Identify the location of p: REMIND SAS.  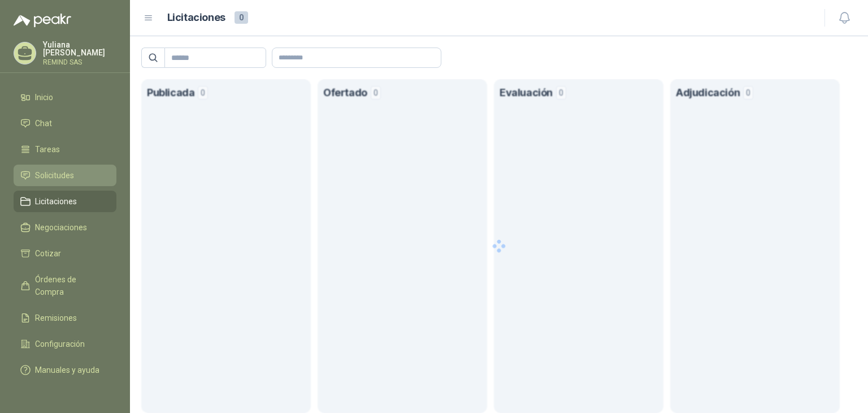
(80, 62).